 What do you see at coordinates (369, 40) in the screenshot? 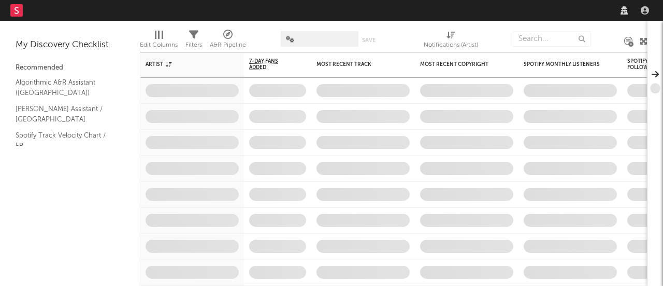
I see `button: Save` at bounding box center [369, 40].